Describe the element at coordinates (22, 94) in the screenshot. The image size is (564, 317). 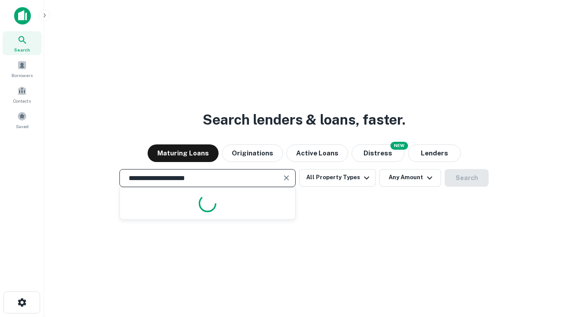
I see `a: Contacts` at that location.